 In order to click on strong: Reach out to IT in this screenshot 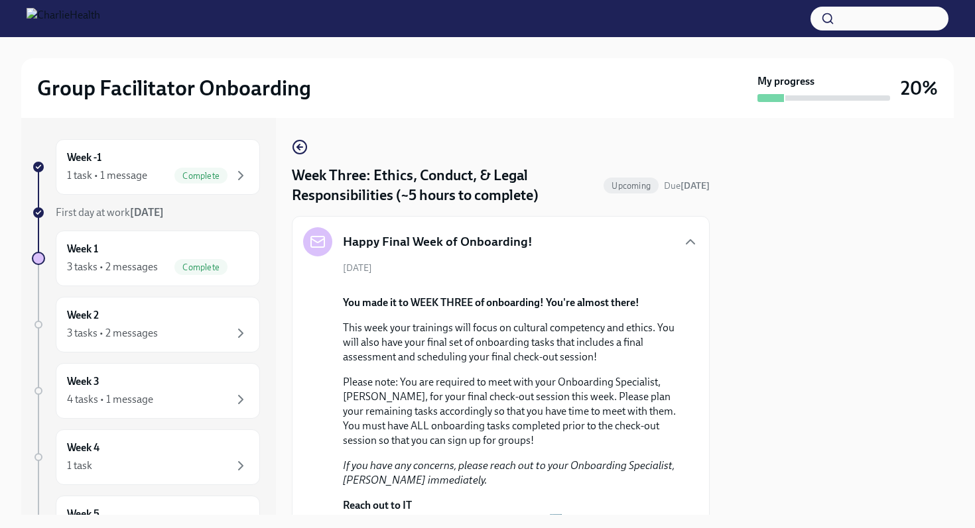, I will do `click(377, 505)`.